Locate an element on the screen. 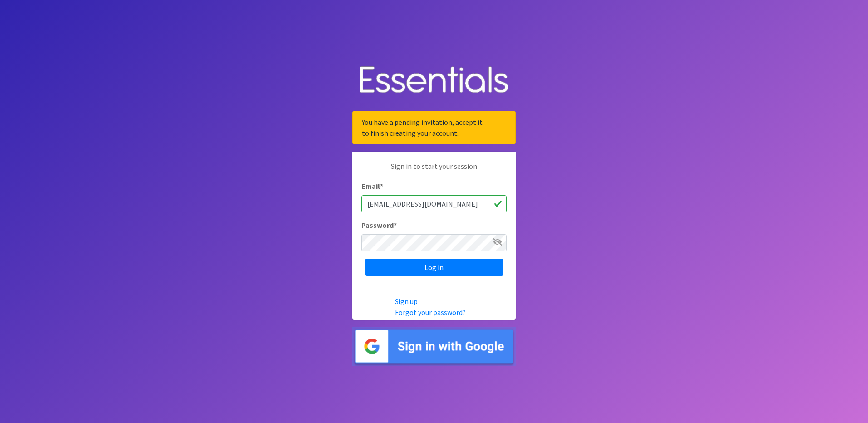 The width and height of the screenshot is (868, 423). p: Sign in to start your session is located at coordinates (434, 171).